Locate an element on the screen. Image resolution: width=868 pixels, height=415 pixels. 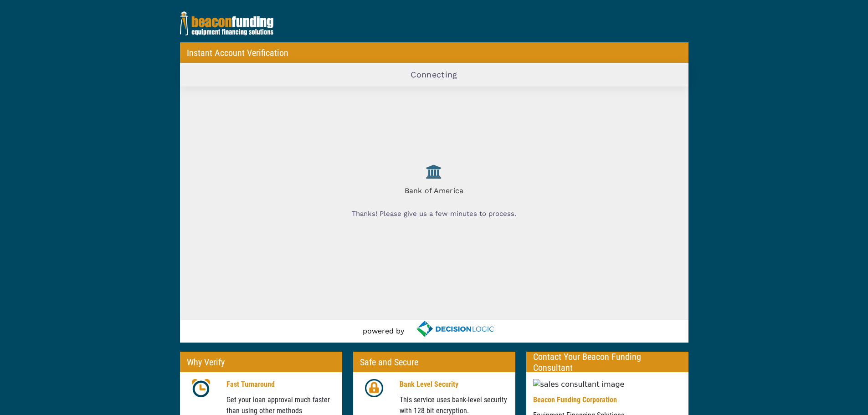
p: Fast Turnaround is located at coordinates (281, 385).